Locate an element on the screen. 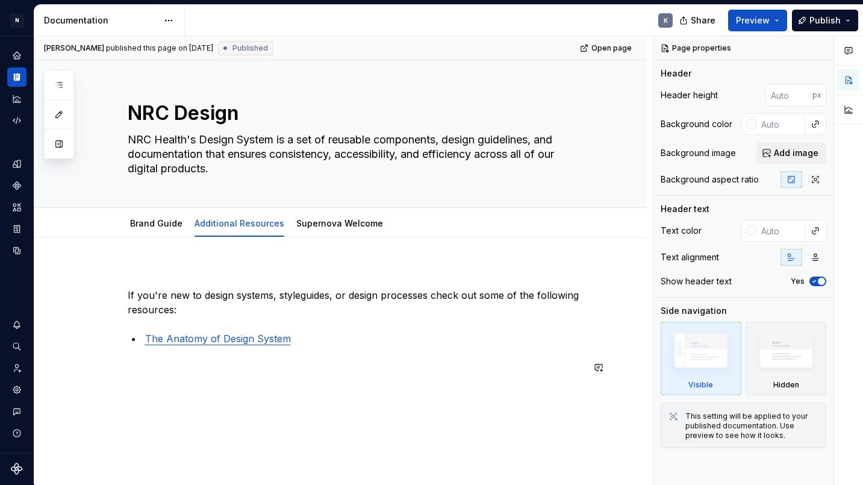  span: Publish is located at coordinates (825, 20).